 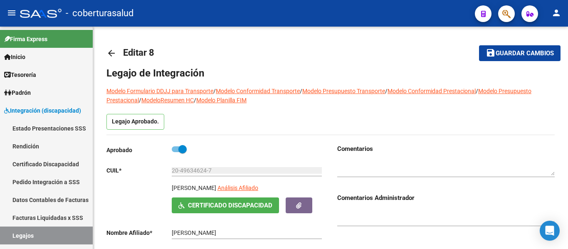 What do you see at coordinates (446, 198) in the screenshot?
I see `h3: Comentarios Administrador` at bounding box center [446, 198].